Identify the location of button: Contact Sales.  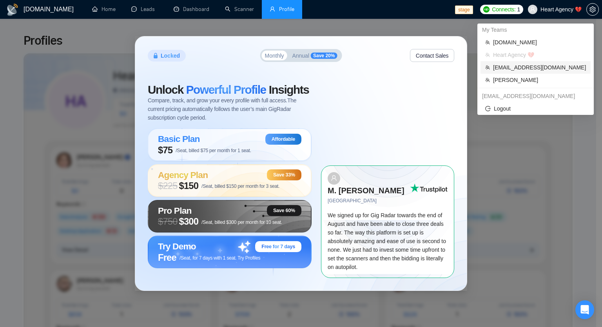
(432, 55).